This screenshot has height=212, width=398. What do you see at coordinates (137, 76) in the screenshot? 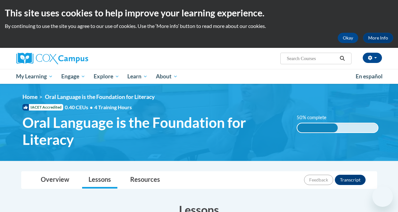
I see `span: Learn` at bounding box center [137, 76].